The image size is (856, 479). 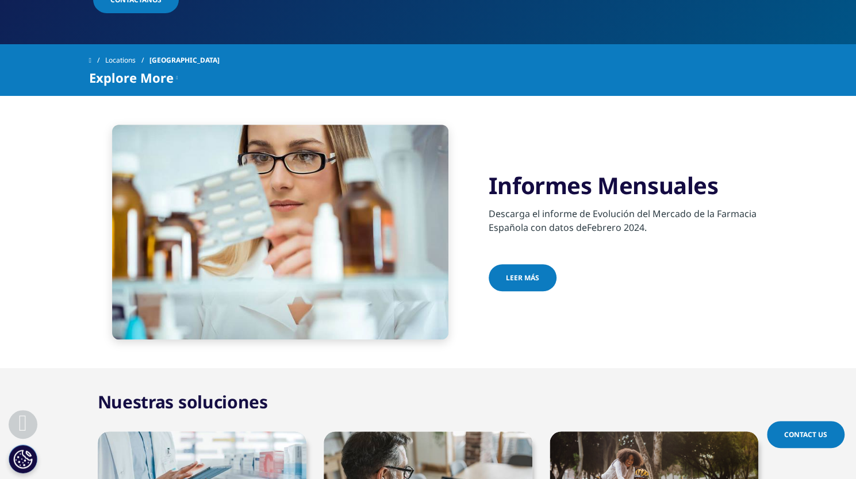 I want to click on span: Explore More, so click(x=131, y=78).